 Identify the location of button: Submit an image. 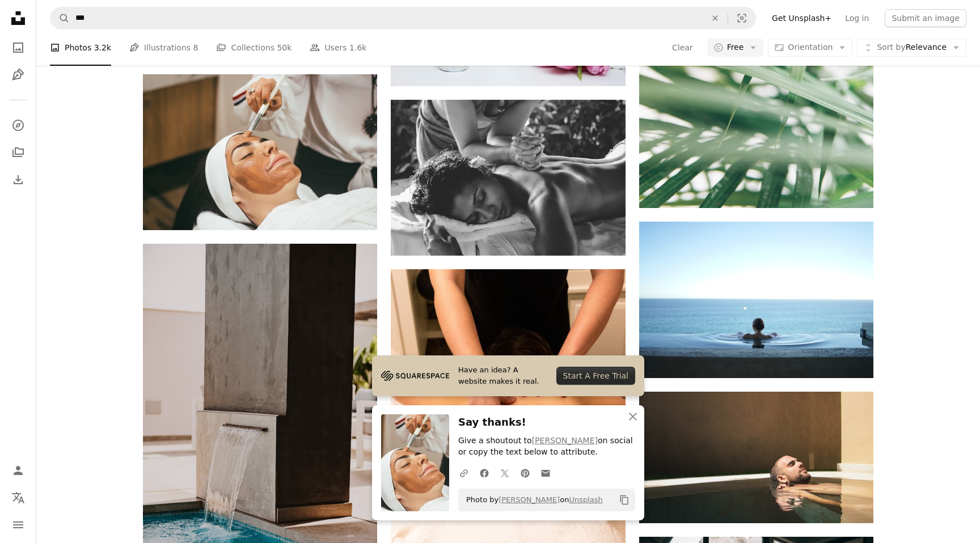
(925, 18).